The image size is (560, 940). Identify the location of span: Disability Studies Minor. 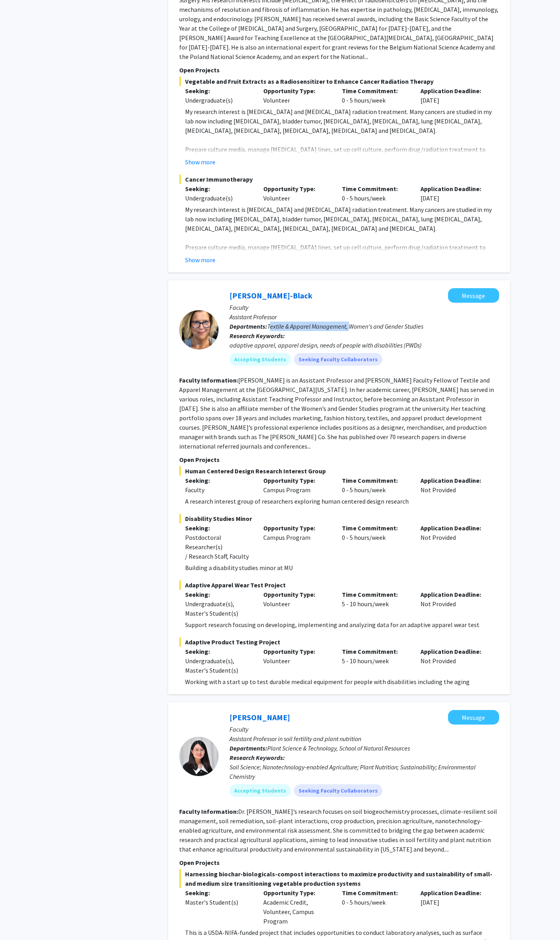
(339, 518).